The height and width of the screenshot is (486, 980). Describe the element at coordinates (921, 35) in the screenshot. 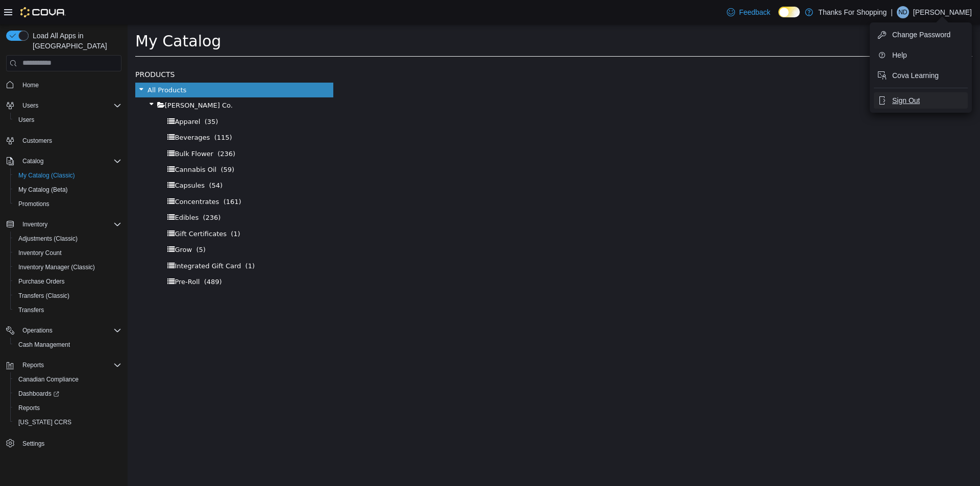

I see `button: Change Password` at that location.